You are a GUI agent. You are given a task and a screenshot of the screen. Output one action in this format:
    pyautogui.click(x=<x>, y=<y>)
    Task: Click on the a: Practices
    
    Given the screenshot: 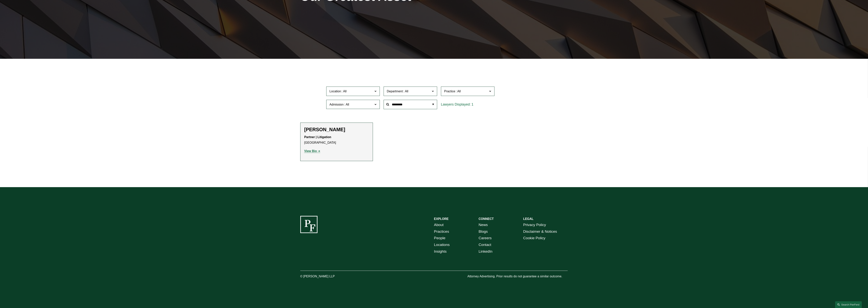 What is the action you would take?
    pyautogui.click(x=441, y=231)
    